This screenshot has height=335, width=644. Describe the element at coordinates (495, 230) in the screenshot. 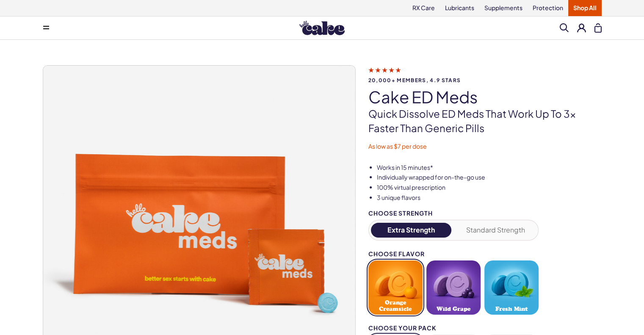

I see `button: Standard Strength` at that location.